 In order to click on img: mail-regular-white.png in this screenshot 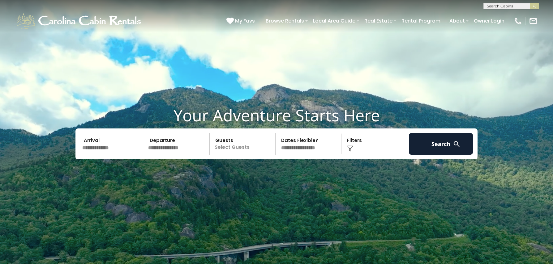, I will do `click(533, 21)`.